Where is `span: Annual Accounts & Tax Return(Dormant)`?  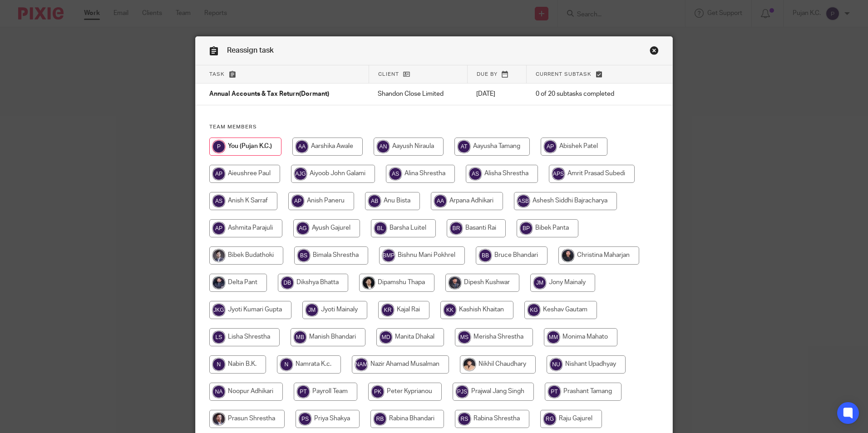
span: Annual Accounts & Tax Return(Dormant) is located at coordinates (269, 94).